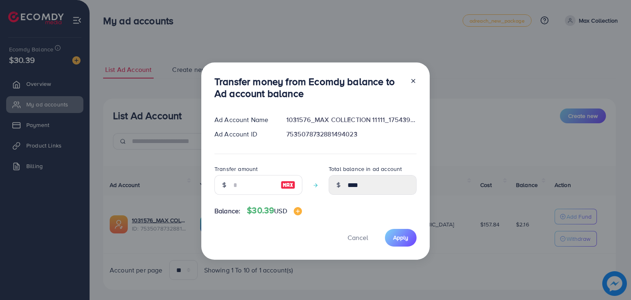  Describe the element at coordinates (400, 237) in the screenshot. I see `span: Apply` at that location.